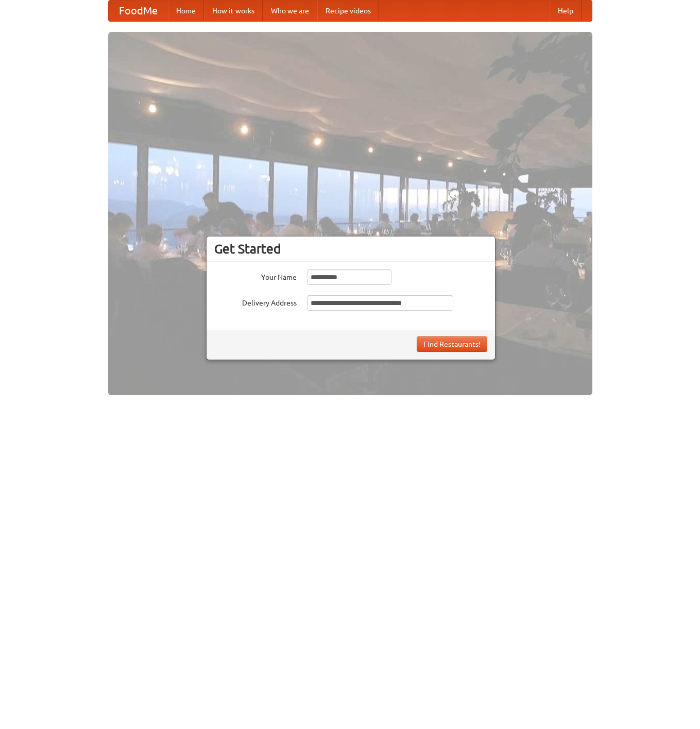 The image size is (700, 729). What do you see at coordinates (233, 10) in the screenshot?
I see `a: How it works` at bounding box center [233, 10].